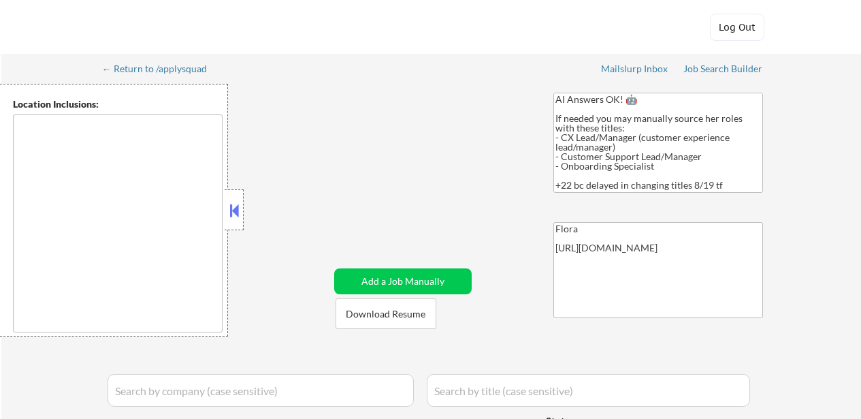  I want to click on div: ← Return to /applysquad, so click(161, 69).